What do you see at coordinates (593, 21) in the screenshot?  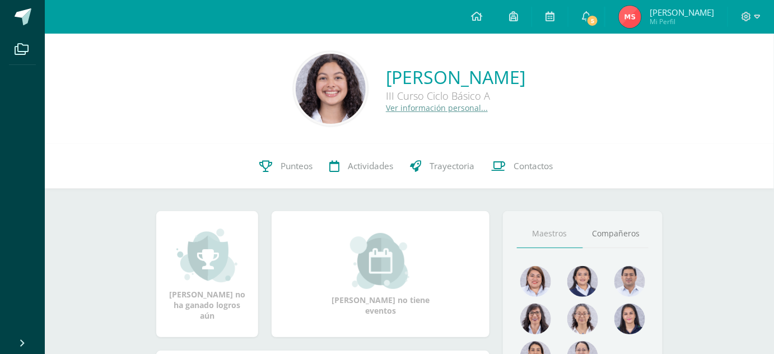 I see `span: 5` at bounding box center [593, 21].